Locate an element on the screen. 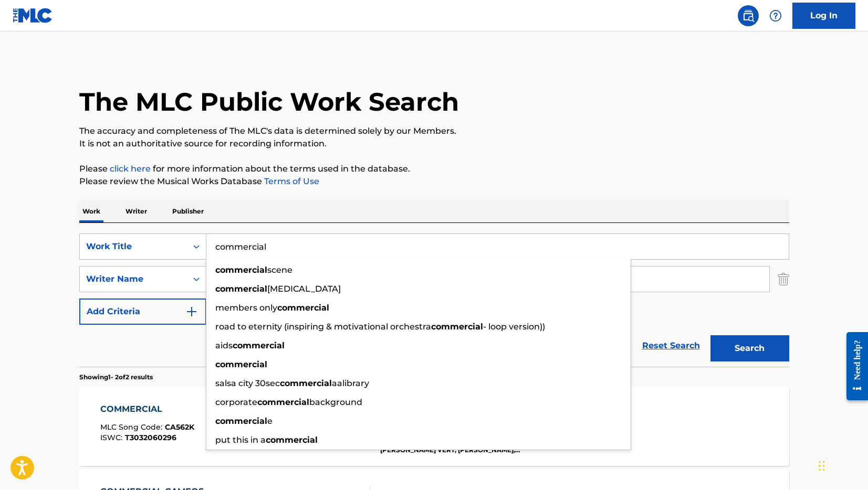 Image resolution: width=868 pixels, height=490 pixels. a: Log In is located at coordinates (823, 16).